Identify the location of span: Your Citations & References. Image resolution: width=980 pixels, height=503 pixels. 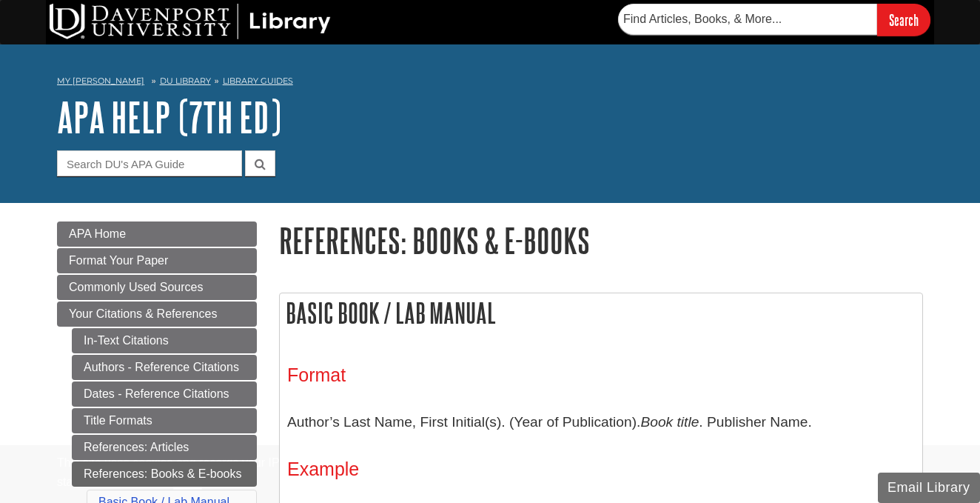
(143, 313).